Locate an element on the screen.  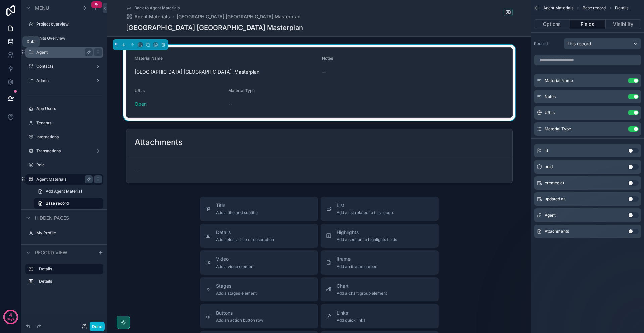
label: Agent Materials is located at coordinates (63, 179).